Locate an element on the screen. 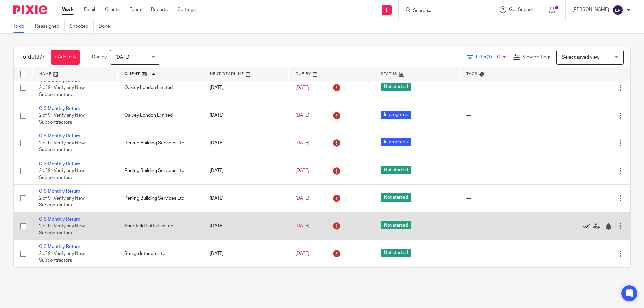 Image resolution: width=644 pixels, height=308 pixels. span: (27) is located at coordinates (39, 57).